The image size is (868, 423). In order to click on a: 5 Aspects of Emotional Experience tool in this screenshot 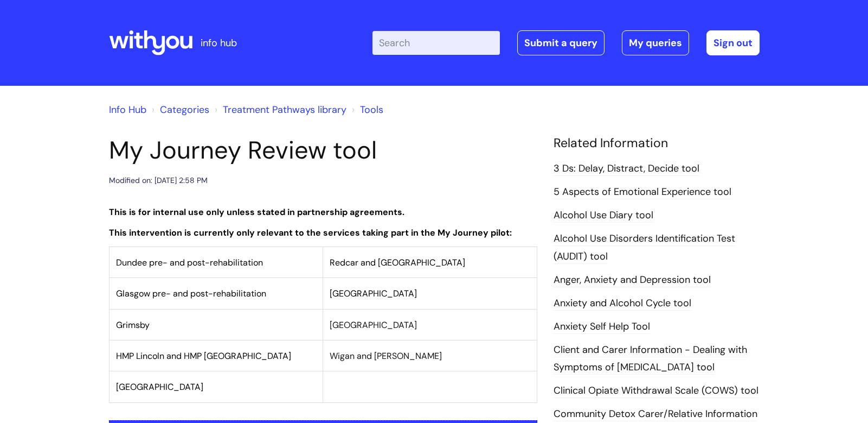, I will do `click(643, 192)`.